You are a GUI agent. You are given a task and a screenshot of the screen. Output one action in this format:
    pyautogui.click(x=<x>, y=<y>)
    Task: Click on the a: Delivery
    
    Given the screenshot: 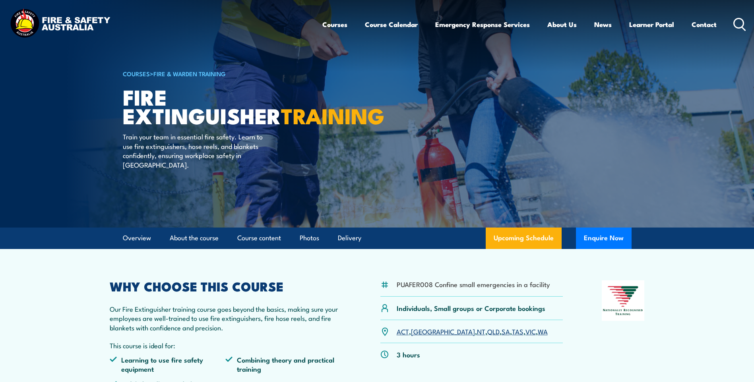 What is the action you would take?
    pyautogui.click(x=349, y=238)
    